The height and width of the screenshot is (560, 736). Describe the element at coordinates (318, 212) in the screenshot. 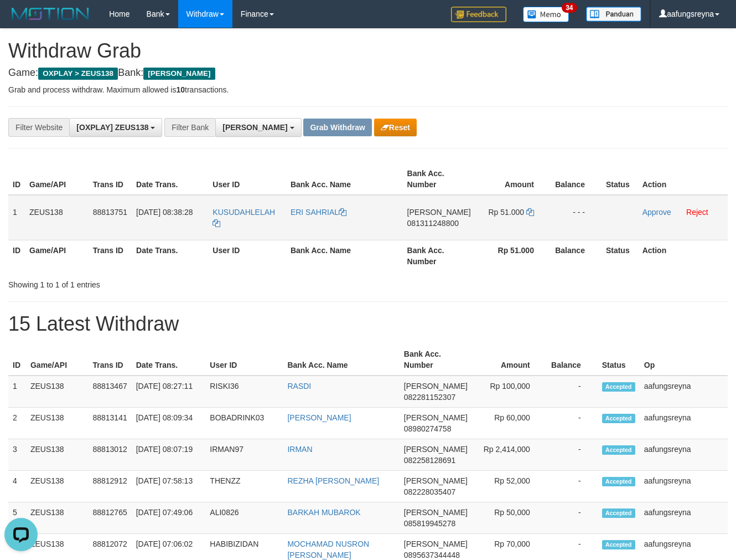

I see `a: ERI SAHRIAL` at that location.